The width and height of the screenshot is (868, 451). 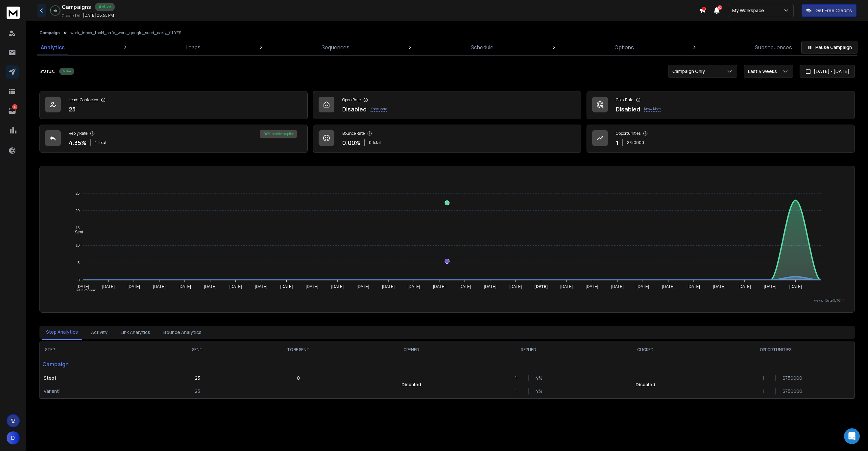 I want to click on p: Subsequences, so click(x=773, y=47).